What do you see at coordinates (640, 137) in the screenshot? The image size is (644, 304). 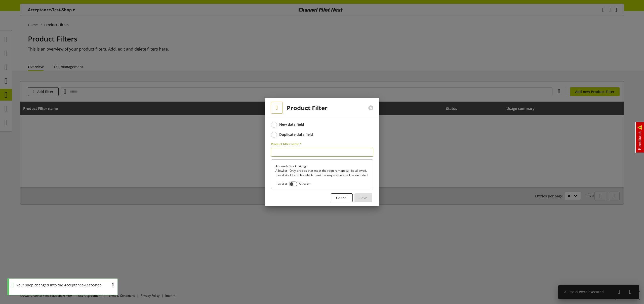 I see `span: Feedback ⚠️` at bounding box center [640, 137].